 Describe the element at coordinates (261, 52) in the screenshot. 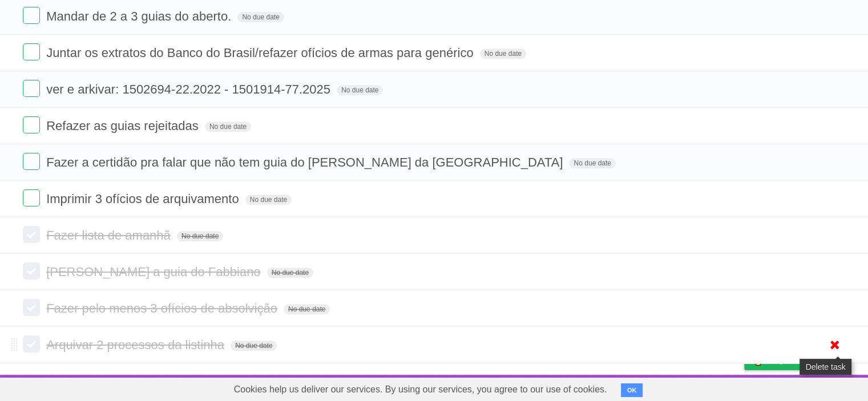

I see `span: Juntar os extratos do Banco do Brasil/refazer ofícios de armas para genérico` at that location.